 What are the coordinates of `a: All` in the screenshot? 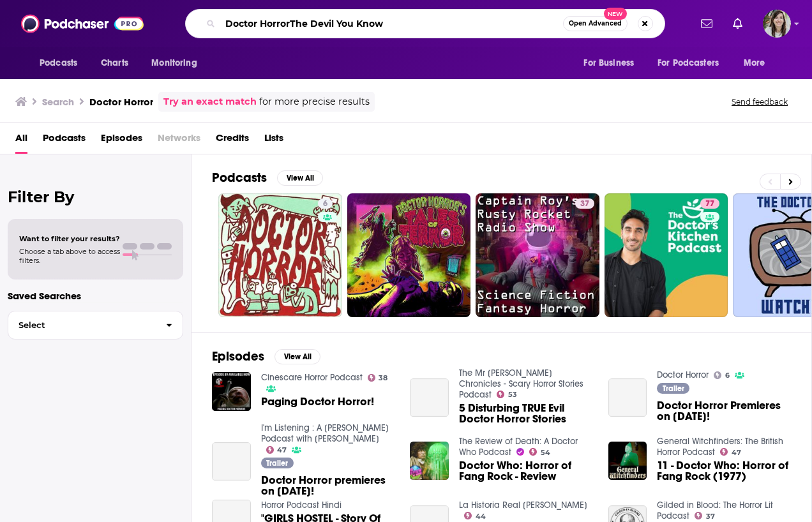 It's located at (21, 140).